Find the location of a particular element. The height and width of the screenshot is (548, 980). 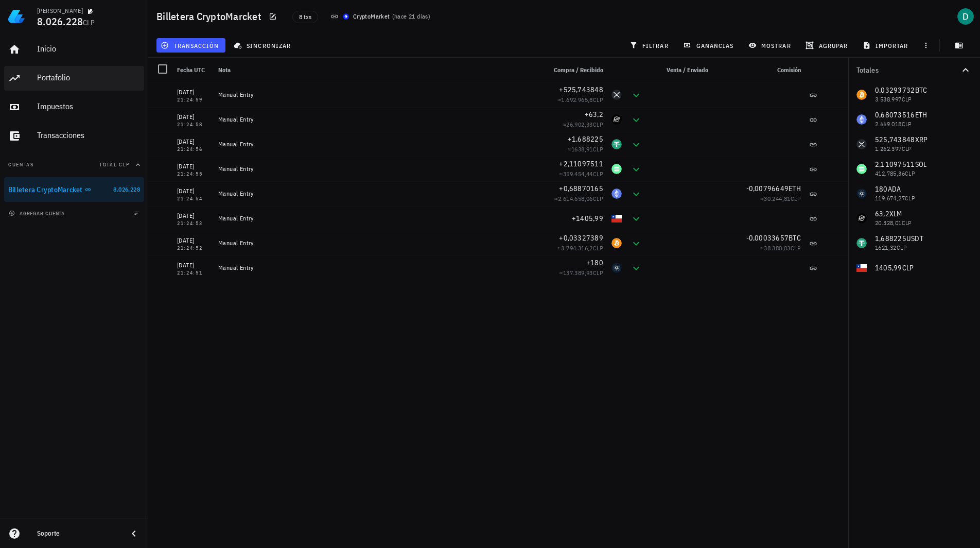

div: 21:24:59 is located at coordinates (194, 100).